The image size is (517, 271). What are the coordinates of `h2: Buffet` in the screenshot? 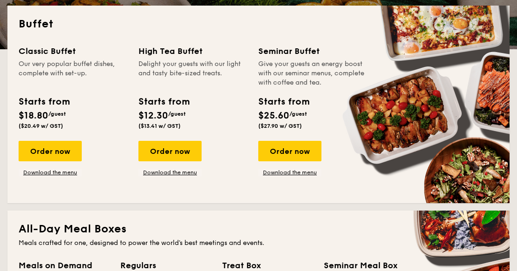 It's located at (258, 24).